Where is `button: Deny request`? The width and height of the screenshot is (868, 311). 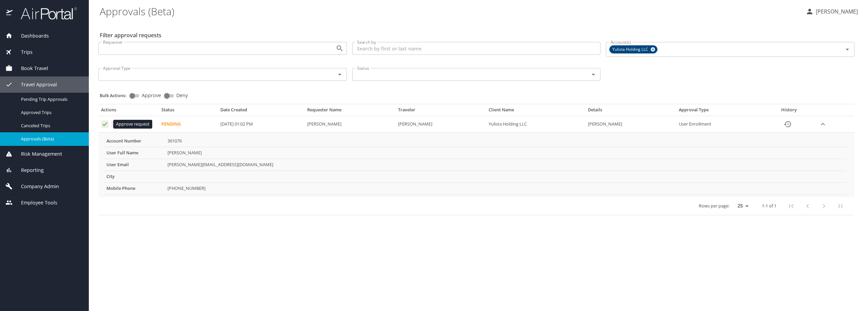
button: Deny request is located at coordinates (115, 124).